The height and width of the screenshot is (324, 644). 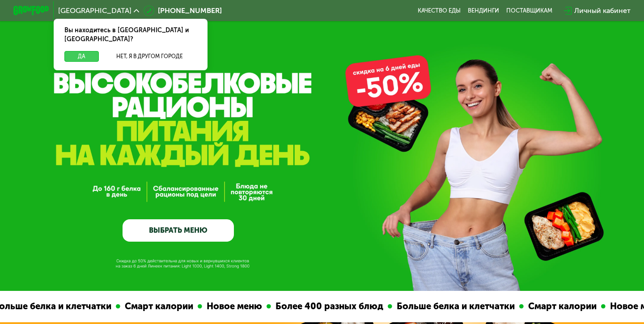 What do you see at coordinates (329, 306) in the screenshot?
I see `div: Более 400 разных блюд` at bounding box center [329, 306].